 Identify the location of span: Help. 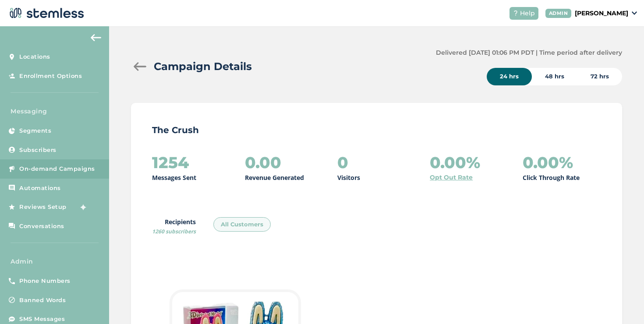
(528, 13).